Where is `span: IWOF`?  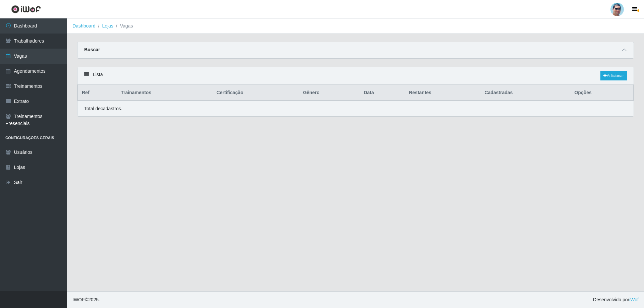 span: IWOF is located at coordinates (79, 300).